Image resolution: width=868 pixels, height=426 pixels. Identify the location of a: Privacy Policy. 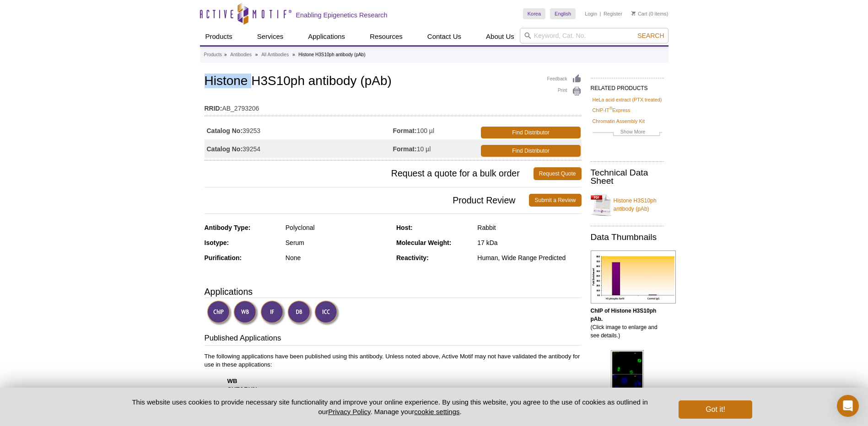
(349, 412).